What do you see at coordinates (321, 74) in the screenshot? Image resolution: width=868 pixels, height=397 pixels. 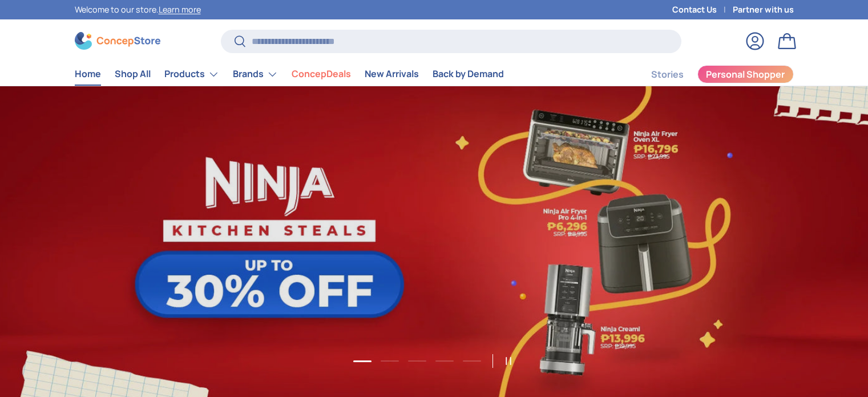 I see `a: ConcepDeals` at bounding box center [321, 74].